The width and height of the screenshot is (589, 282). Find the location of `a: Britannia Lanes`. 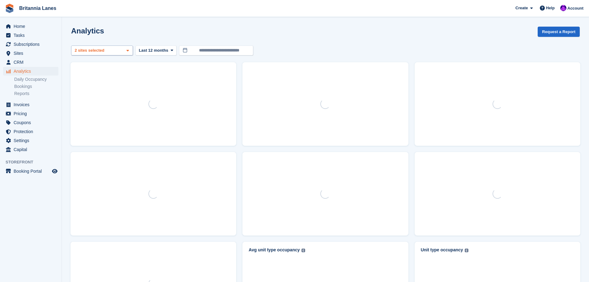

a: Britannia Lanes is located at coordinates (38, 8).